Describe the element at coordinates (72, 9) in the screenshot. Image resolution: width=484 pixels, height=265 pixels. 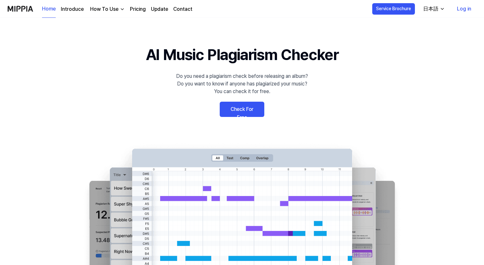
I see `a: Introduce` at that location.